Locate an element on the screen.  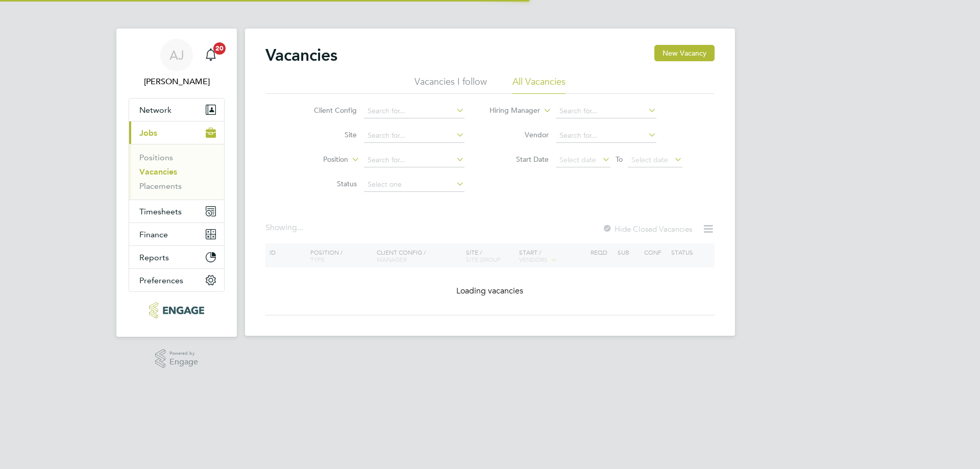
li: Vacancies I follow is located at coordinates (450, 85).